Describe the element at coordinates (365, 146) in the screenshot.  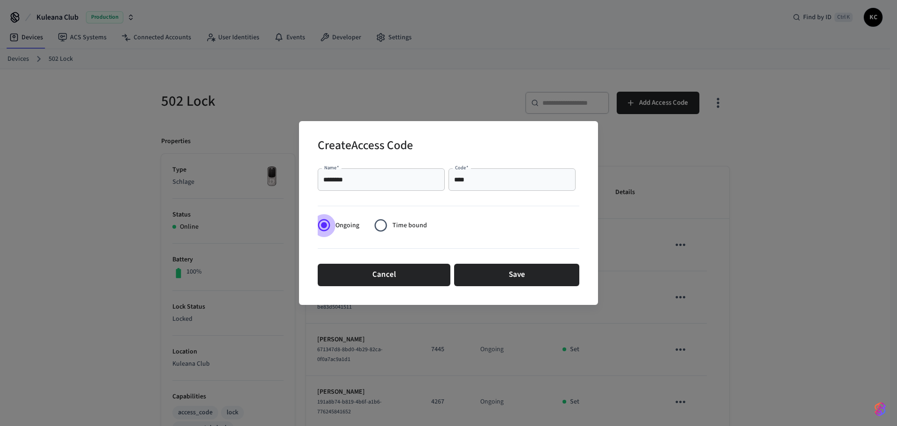
I see `h2: Create Access Code` at that location.